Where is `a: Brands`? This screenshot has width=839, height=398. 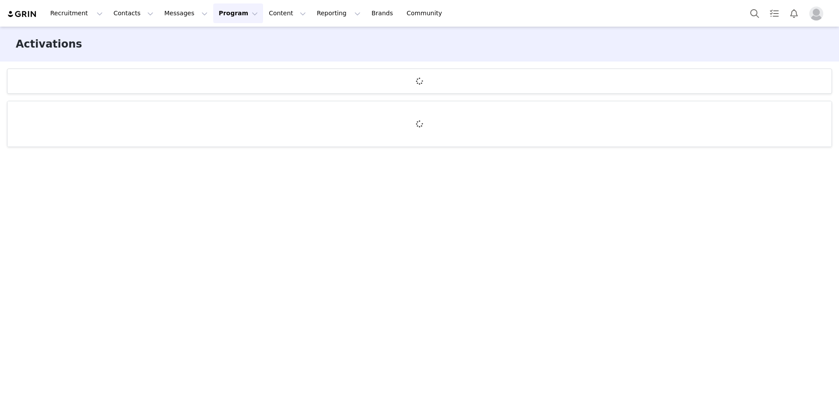 a: Brands is located at coordinates (383, 13).